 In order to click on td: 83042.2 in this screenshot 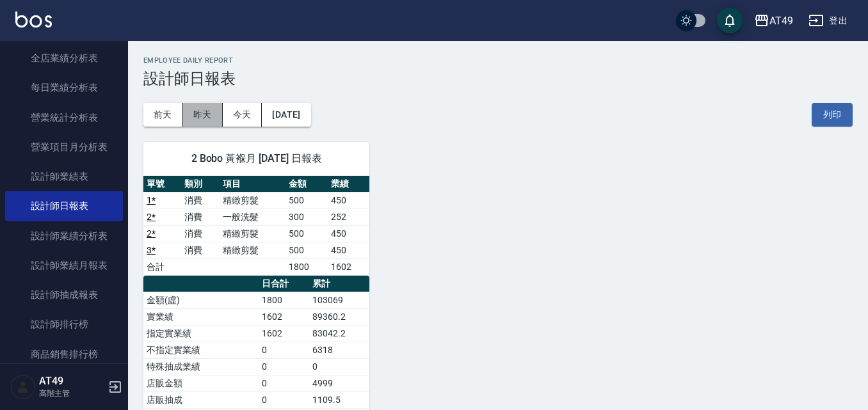, I will do `click(340, 334)`.